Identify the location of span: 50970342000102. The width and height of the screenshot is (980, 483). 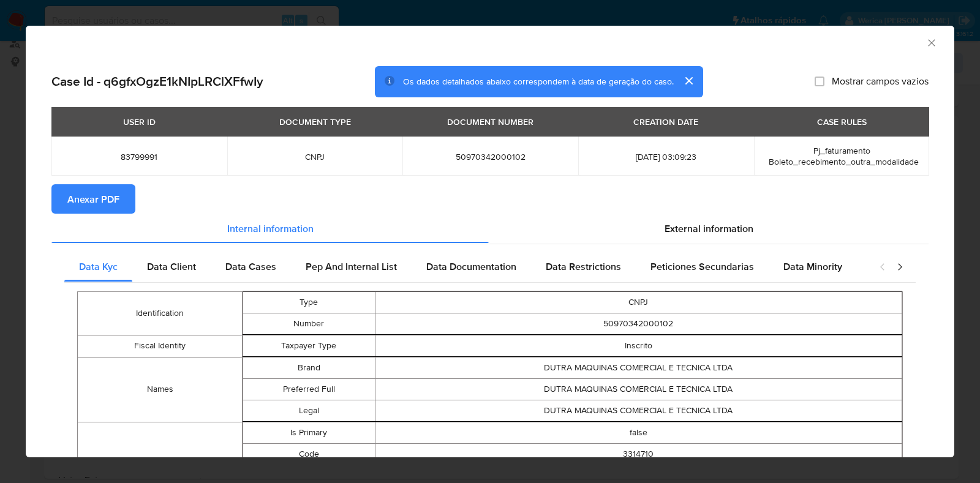
(490, 157).